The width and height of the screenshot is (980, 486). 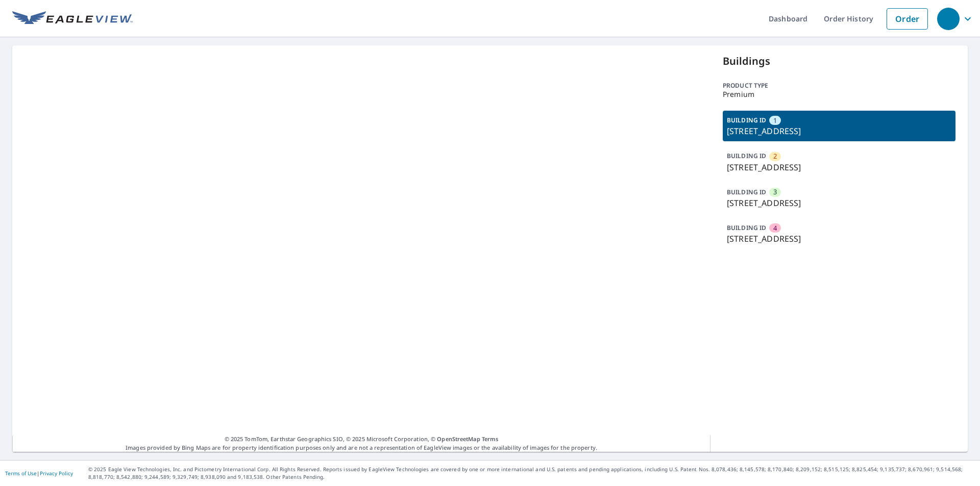 What do you see at coordinates (361, 439) in the screenshot?
I see `span: © 2025 TomTom, Earthstar Geographics SIO, © 2025 Microsoft Corporation, ©` at bounding box center [361, 439].